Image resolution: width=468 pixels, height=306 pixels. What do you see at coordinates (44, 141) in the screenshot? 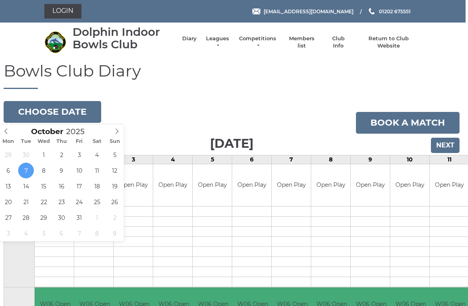
I see `span: Wed` at bounding box center [44, 141].